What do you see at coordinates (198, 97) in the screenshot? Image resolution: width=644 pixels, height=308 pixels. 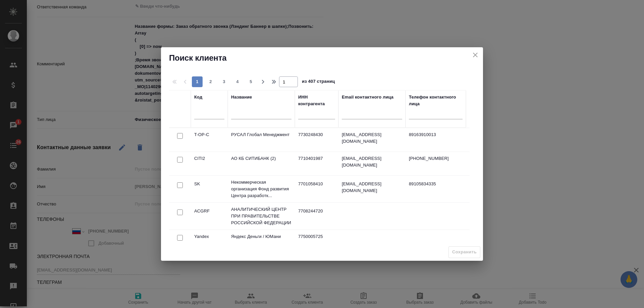 I see `div: Код` at bounding box center [198, 97].